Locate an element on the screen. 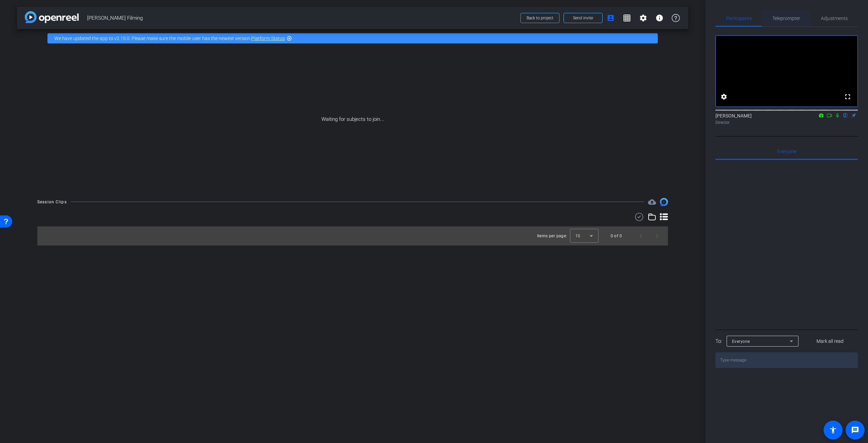  div: Session Clips is located at coordinates (52, 202).